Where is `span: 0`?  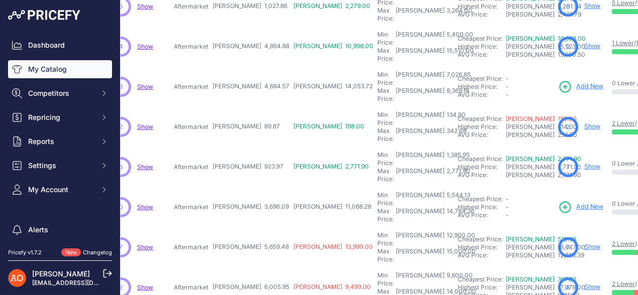
span: 0 is located at coordinates (121, 207).